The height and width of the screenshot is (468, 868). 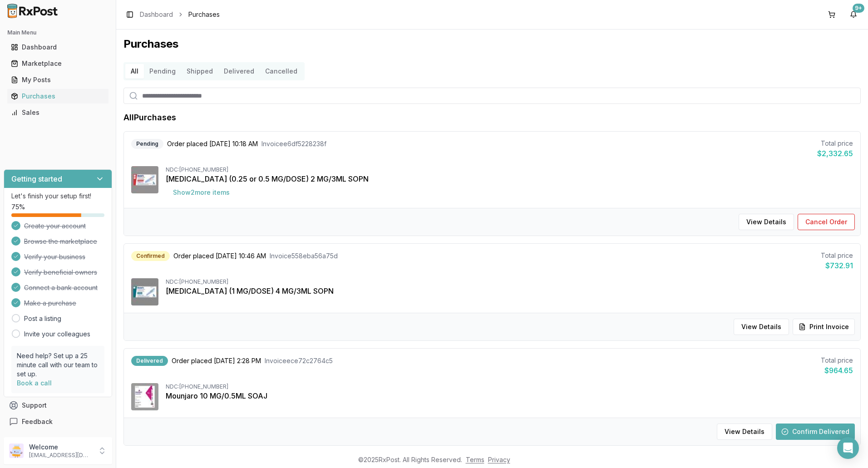 I want to click on div: Dashboard, so click(x=58, y=47).